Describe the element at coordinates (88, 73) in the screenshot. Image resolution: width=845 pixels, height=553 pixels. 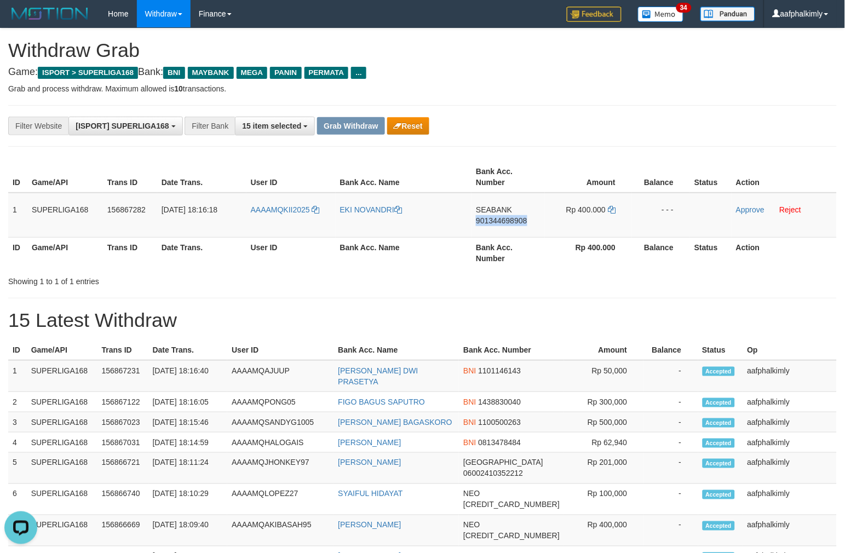
I see `span: ISPORT > SUPERLIGA168` at that location.